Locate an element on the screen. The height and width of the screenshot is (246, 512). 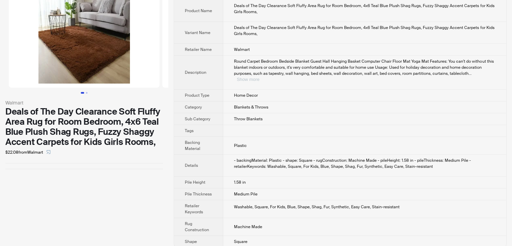
span: Medium Pile is located at coordinates (246, 194).